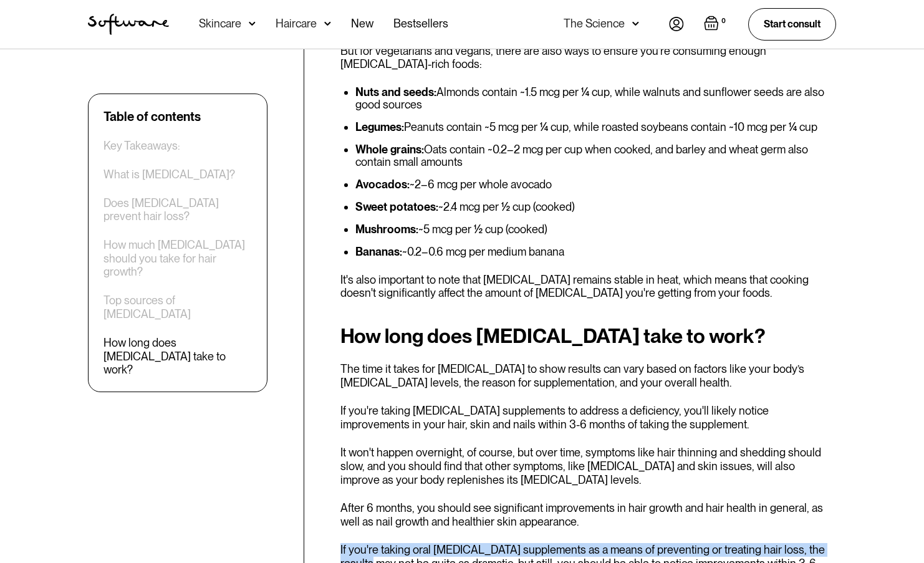  What do you see at coordinates (129, 24) in the screenshot?
I see `img: Software Logo` at bounding box center [129, 24].